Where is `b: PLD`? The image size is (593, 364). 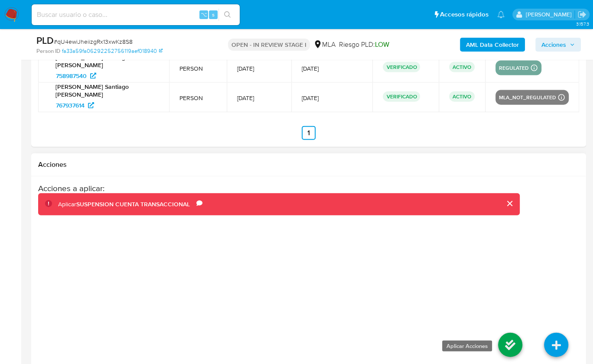
b: PLD is located at coordinates (45, 40).